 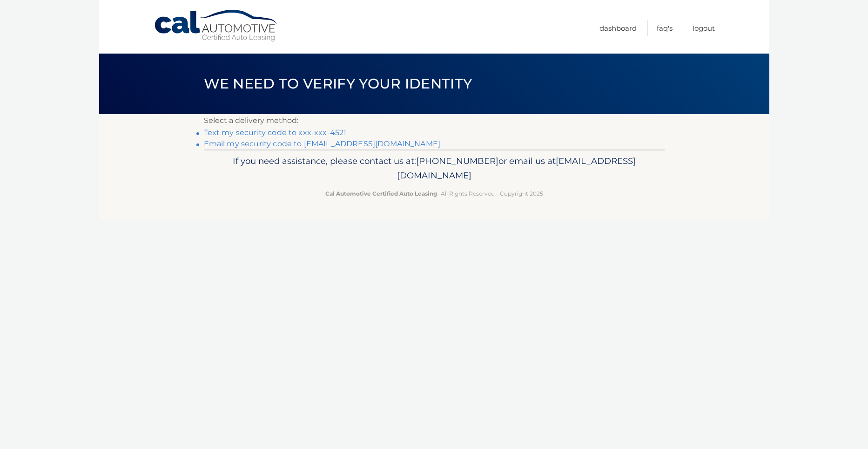 I want to click on p: - All Rights Reserved - Copyright 2025, so click(x=434, y=194).